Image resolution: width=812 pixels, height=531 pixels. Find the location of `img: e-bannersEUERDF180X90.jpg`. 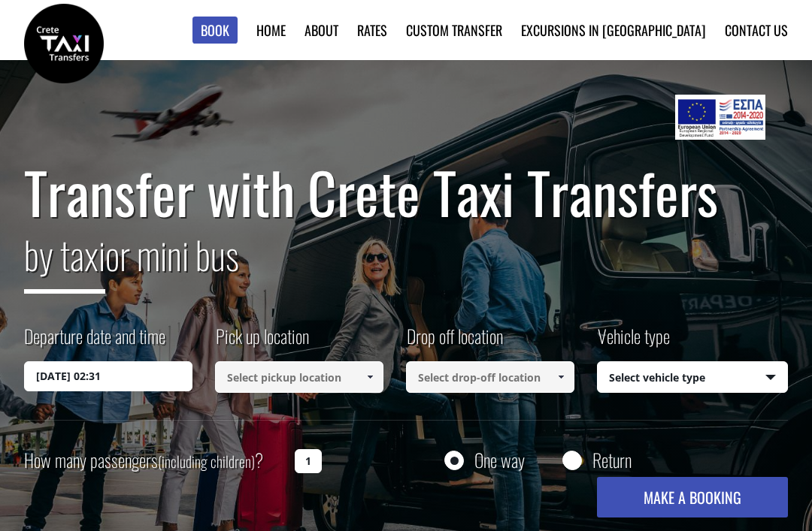

img: e-bannersEUERDF180X90.jpg is located at coordinates (719, 117).